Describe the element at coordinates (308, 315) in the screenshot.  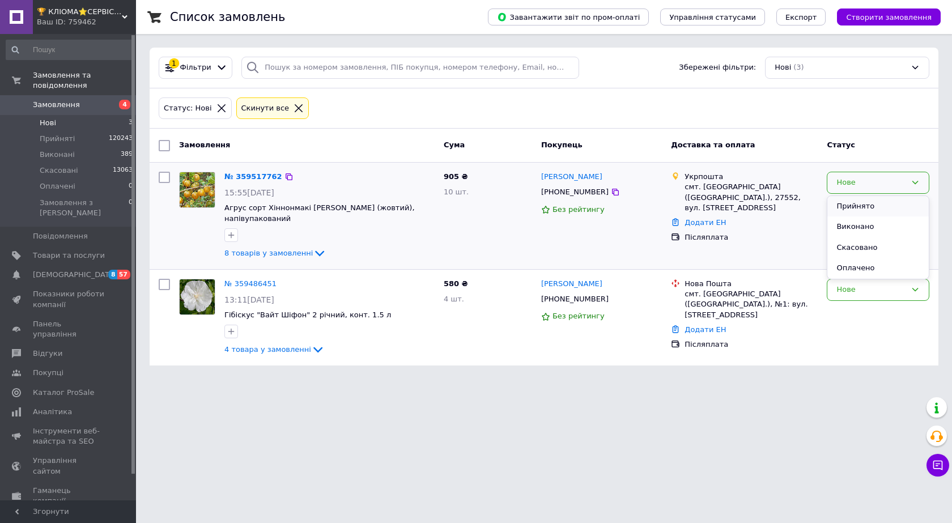
I see `a: Гібіскус "Вайт Шіфон" 2 річний, конт. 1.5 л` at that location.